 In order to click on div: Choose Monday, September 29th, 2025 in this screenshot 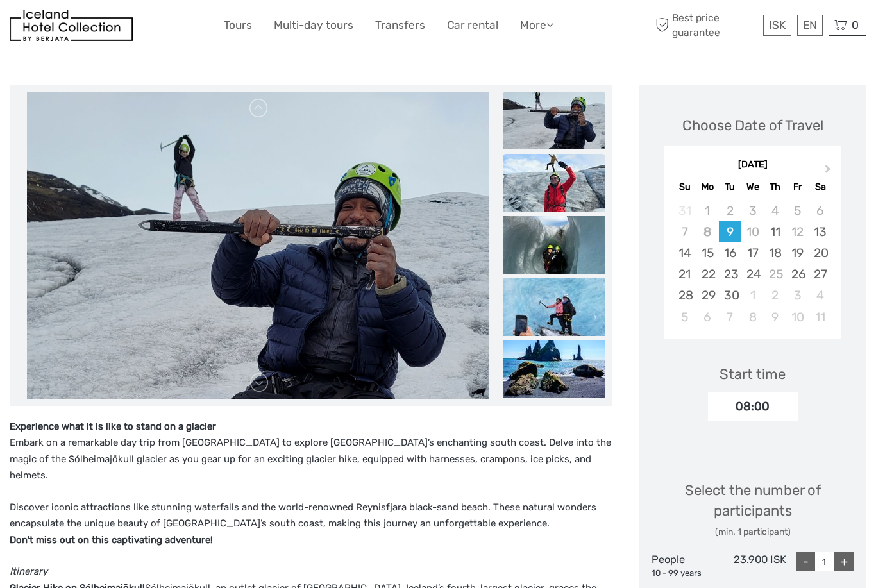, I will do `click(708, 295)`.